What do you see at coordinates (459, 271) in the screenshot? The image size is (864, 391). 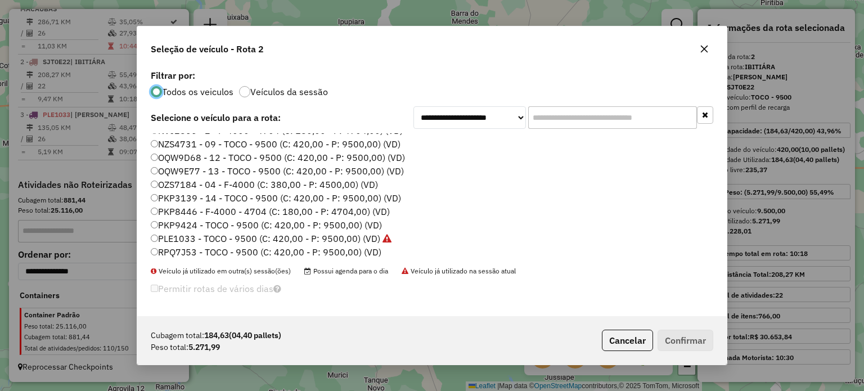 I see `span: Veículo já utilizado na sessão atual` at bounding box center [459, 271].